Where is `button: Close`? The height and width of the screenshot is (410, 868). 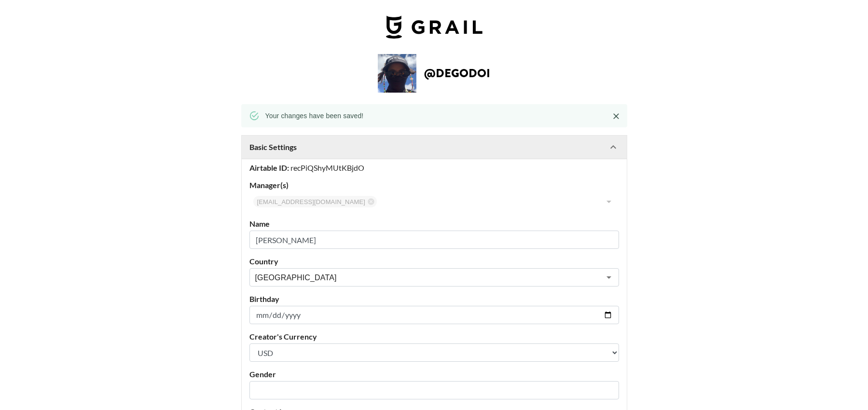 button: Close is located at coordinates (616, 116).